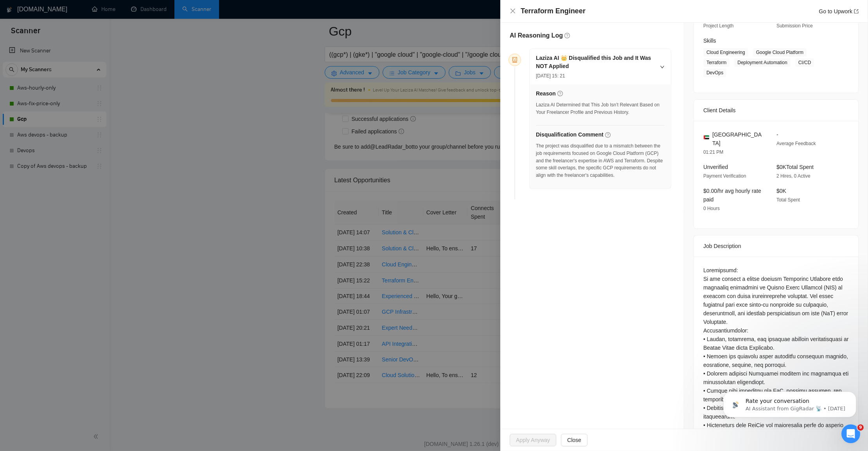  Describe the element at coordinates (513, 11) in the screenshot. I see `span: close` at that location.